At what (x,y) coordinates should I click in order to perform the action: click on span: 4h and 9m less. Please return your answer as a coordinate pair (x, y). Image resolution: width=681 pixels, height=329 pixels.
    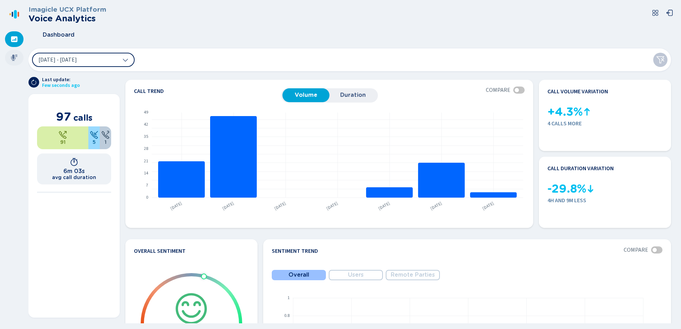
    Looking at the image, I should click on (605, 201).